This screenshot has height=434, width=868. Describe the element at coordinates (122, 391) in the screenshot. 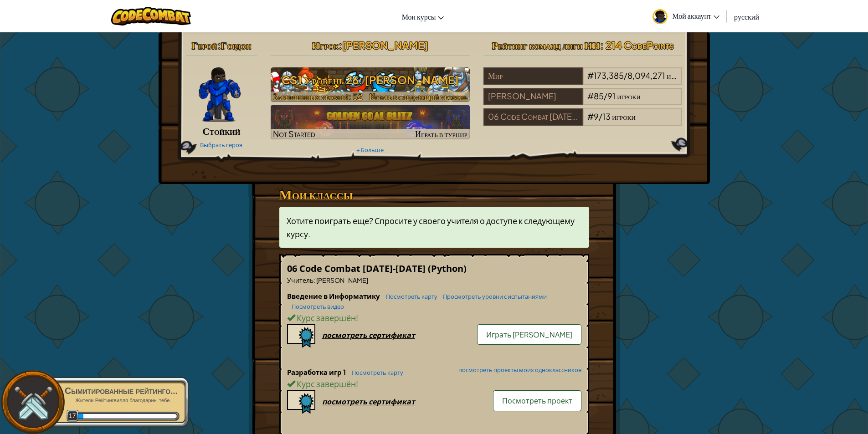

I see `div: Сымитированные рейтинговые игры` at that location.